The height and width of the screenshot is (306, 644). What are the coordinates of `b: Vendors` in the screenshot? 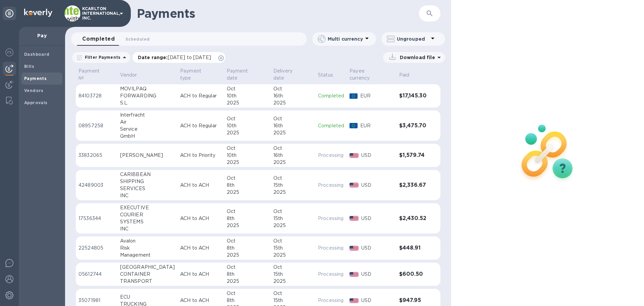 It's located at (34, 90).